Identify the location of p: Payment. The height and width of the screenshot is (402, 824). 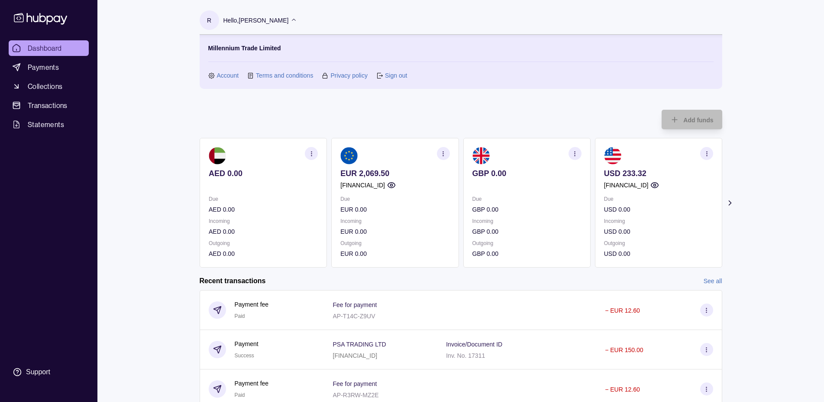
(247, 344).